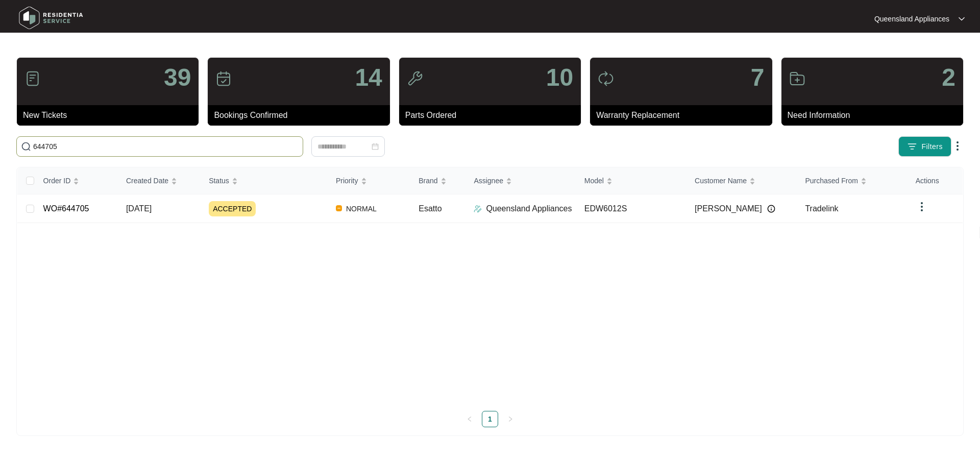  Describe the element at coordinates (771, 209) in the screenshot. I see `img: Info icon` at that location.